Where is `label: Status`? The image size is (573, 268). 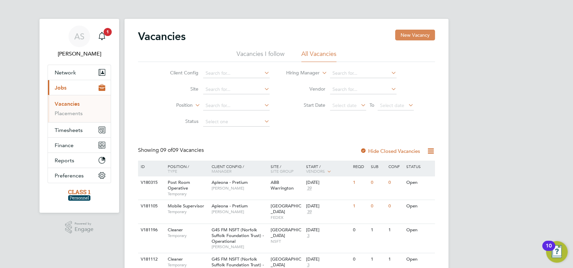 label: Status is located at coordinates (179, 121).